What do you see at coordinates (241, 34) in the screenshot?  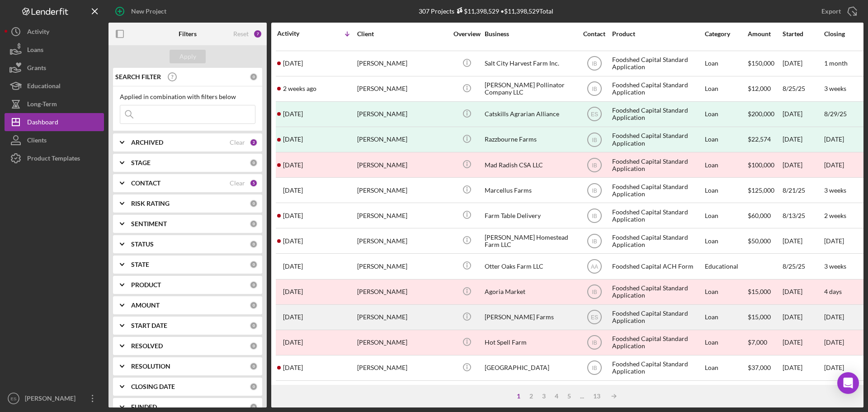 I see `div: Reset` at bounding box center [241, 34].